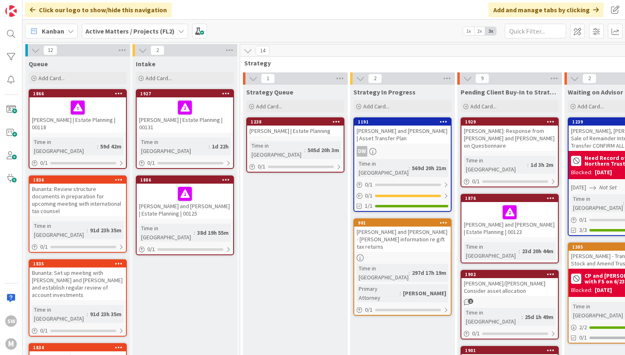 This screenshot has height=355, width=625. What do you see at coordinates (323, 150) in the screenshot?
I see `div: 505d 20h 3m` at bounding box center [323, 150].